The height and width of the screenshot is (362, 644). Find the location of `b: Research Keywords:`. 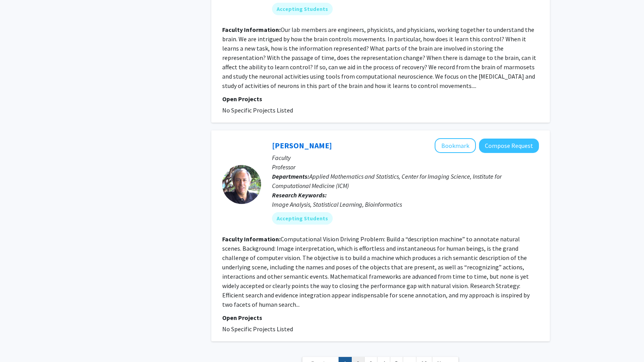

b: Research Keywords: is located at coordinates (299, 195).